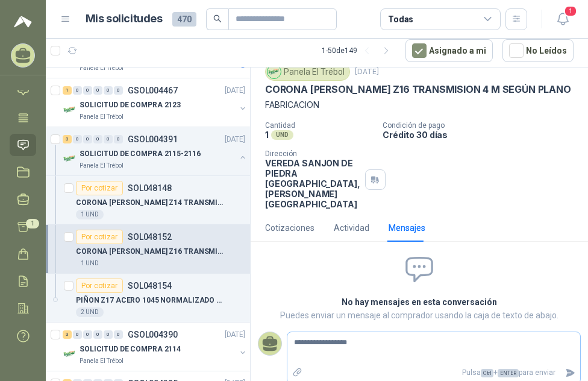  I want to click on div: 1 - 50 de 149, so click(359, 51).